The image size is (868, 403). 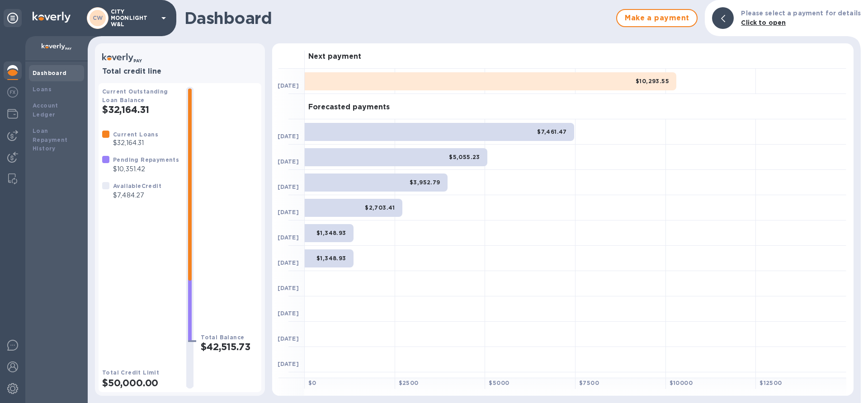 I want to click on b: Current Outstanding Loan Balance, so click(x=135, y=96).